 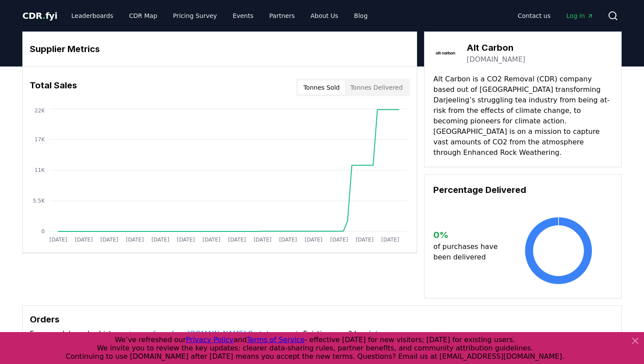 I want to click on a: CDR.fyi, so click(x=40, y=16).